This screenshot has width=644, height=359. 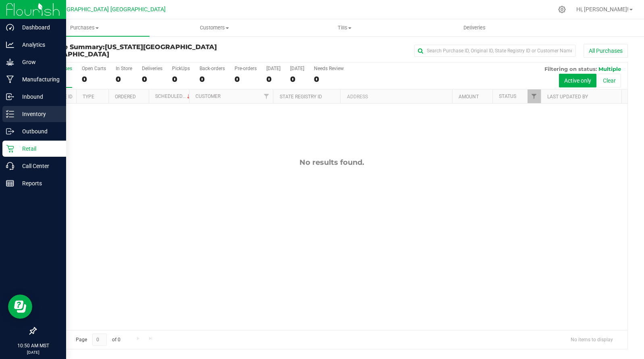 What do you see at coordinates (474, 28) in the screenshot?
I see `a: Deliveries` at bounding box center [474, 28].